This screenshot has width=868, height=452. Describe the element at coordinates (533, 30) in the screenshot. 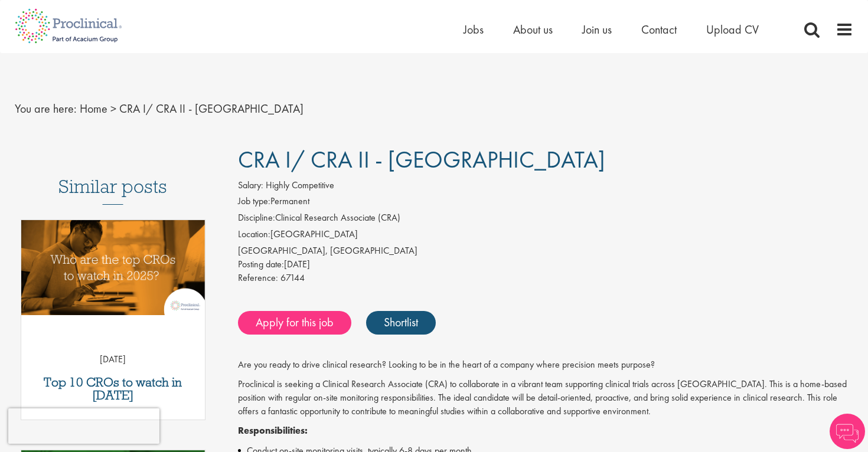

I see `a: About us` at that location.